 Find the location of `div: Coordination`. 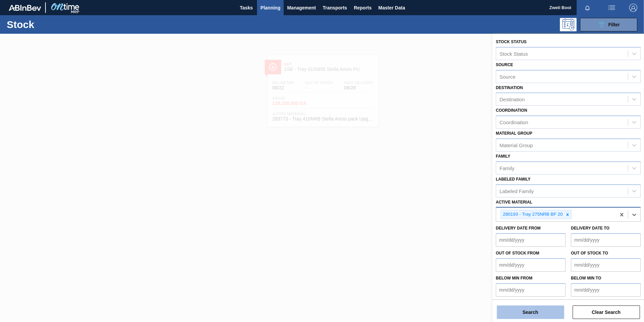

div: Coordination is located at coordinates (514, 122).